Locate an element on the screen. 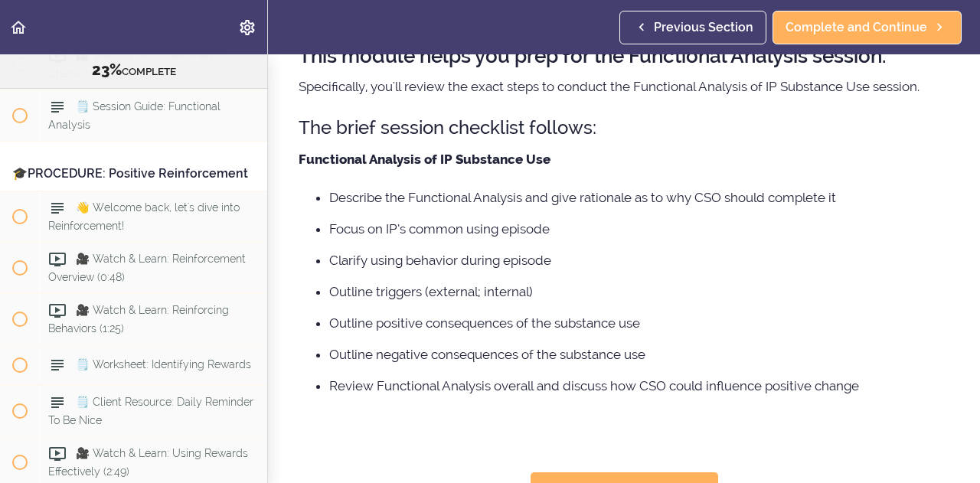  span: 🎥 Watch & Learn: Reinforcing Behaviors (1:25) is located at coordinates (139, 319).